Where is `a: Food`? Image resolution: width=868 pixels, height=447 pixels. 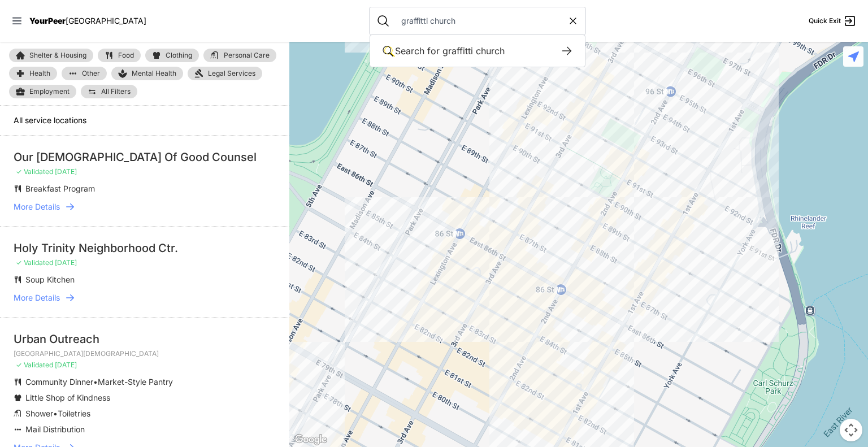
a: Food is located at coordinates (120, 56).